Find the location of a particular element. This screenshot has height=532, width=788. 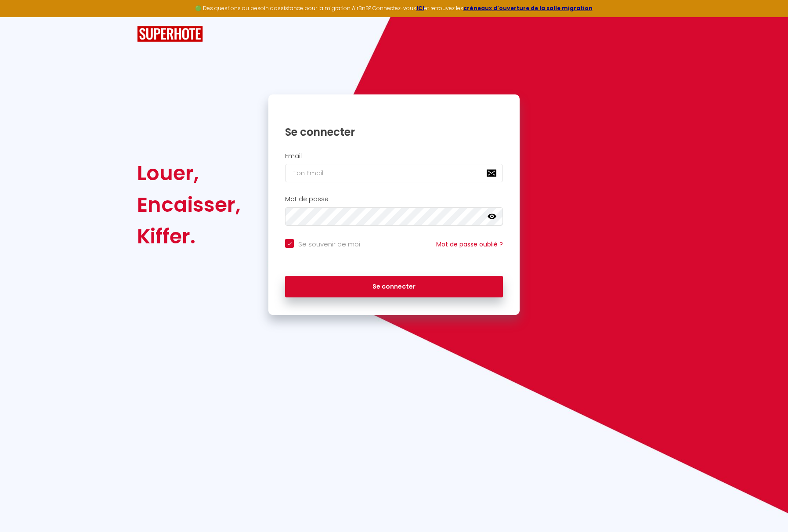

h2: Mot de passe is located at coordinates (394, 199).